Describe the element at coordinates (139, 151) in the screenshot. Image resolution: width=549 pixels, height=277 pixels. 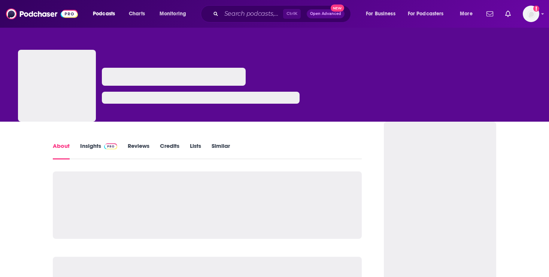
I see `a: Reviews` at that location.